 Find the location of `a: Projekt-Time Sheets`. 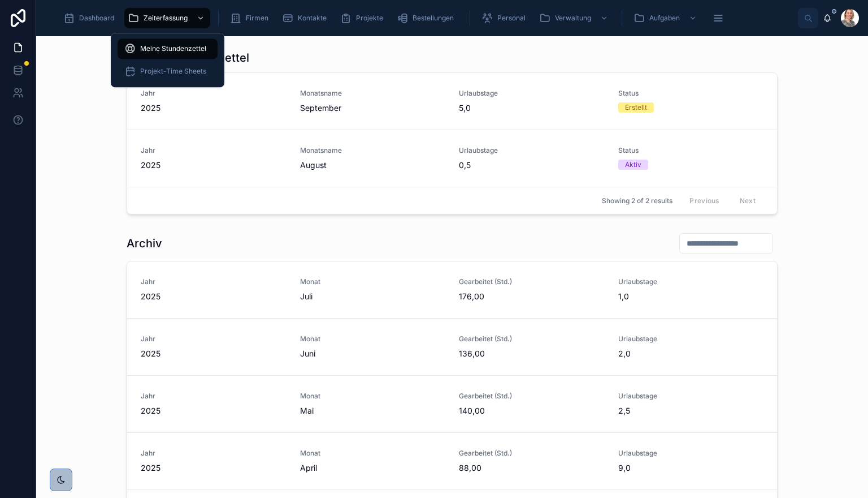

a: Projekt-Time Sheets is located at coordinates (167, 72).